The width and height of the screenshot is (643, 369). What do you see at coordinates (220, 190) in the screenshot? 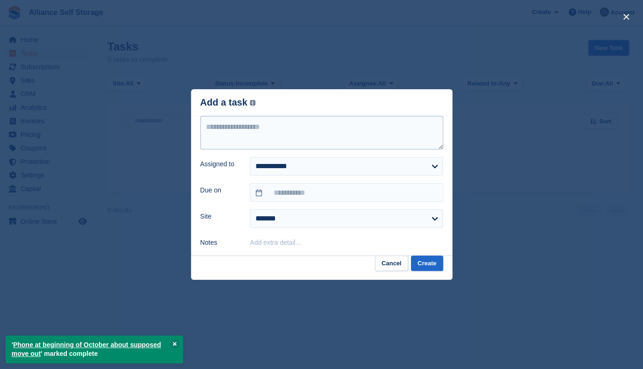
I see `label: Due on` at bounding box center [220, 190].